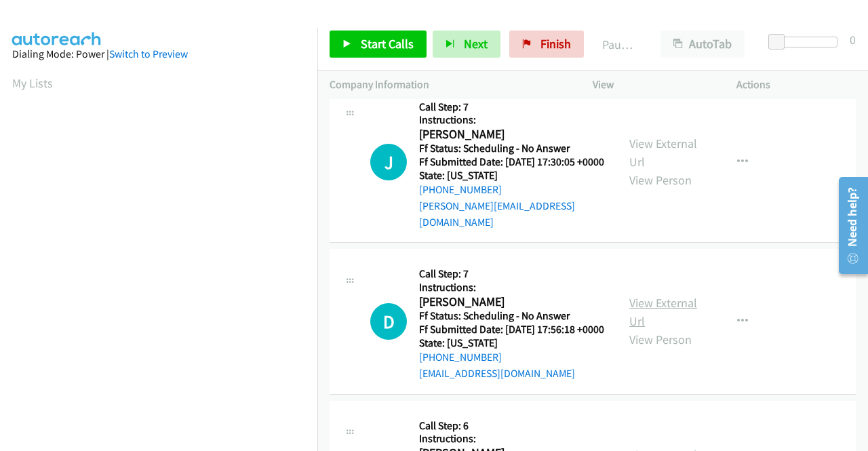 This screenshot has width=868, height=451. Describe the element at coordinates (652, 85) in the screenshot. I see `p: View` at that location.